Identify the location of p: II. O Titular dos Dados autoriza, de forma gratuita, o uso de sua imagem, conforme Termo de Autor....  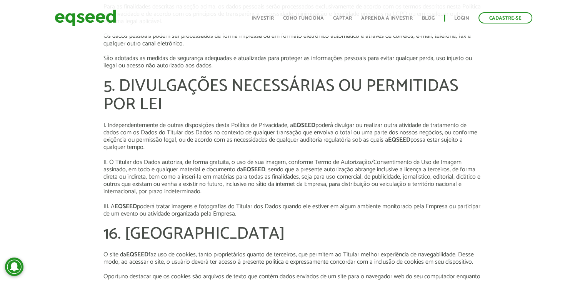
(293, 177).